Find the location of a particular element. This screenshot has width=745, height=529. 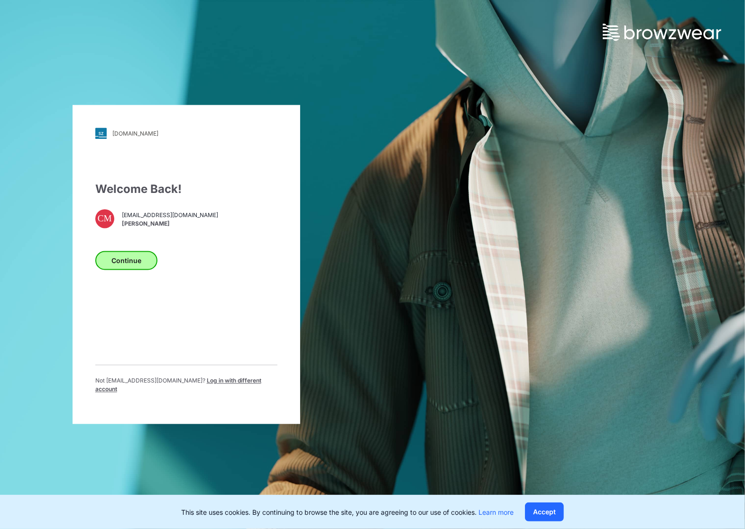

img: svg+xml;base64,PHN2ZyB3aWR0aD0iMjgiIGhlaWdodD0iMjgiIHZpZXdCb3g9IjAgMCAyOCAyOCIgZmlsbD0ibm9uZSIgeG... is located at coordinates (101, 134).